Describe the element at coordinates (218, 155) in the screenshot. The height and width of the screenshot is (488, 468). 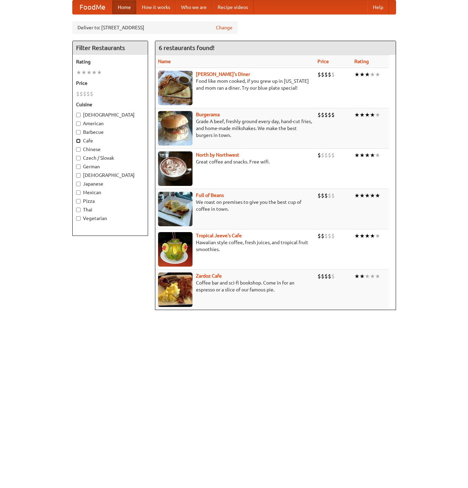
I see `b: North by Northwest` at that location.